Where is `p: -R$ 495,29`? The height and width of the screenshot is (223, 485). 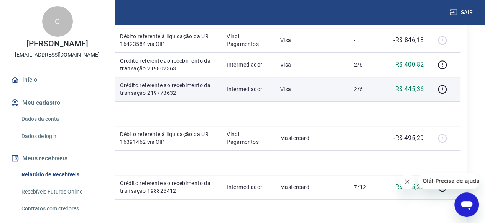 p: -R$ 495,29 is located at coordinates (408, 138).